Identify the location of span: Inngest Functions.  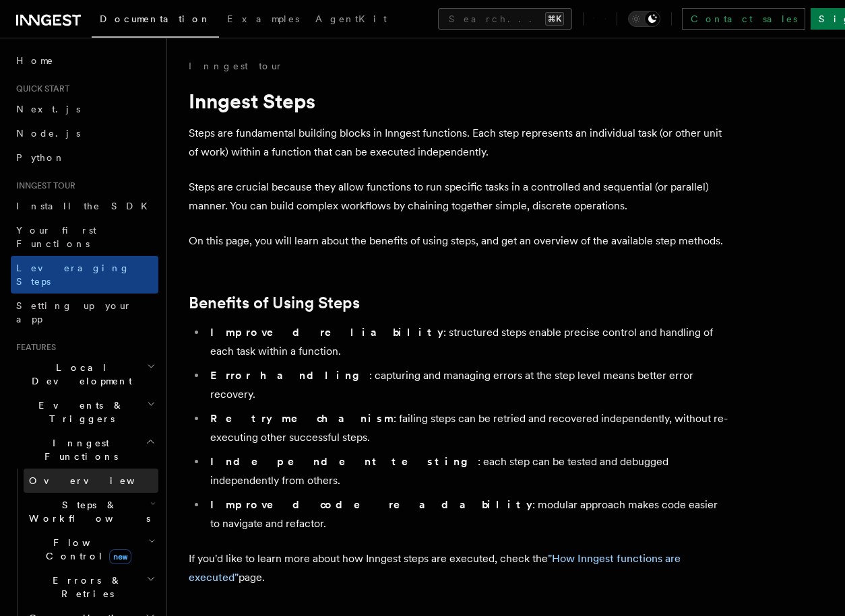
(78, 450).